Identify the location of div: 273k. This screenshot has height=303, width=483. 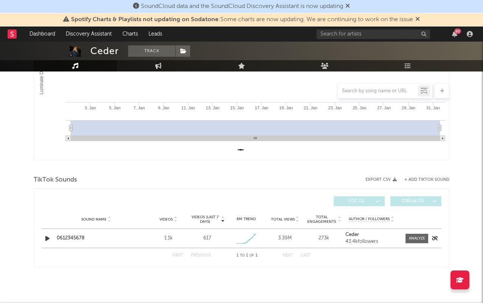
(324, 238).